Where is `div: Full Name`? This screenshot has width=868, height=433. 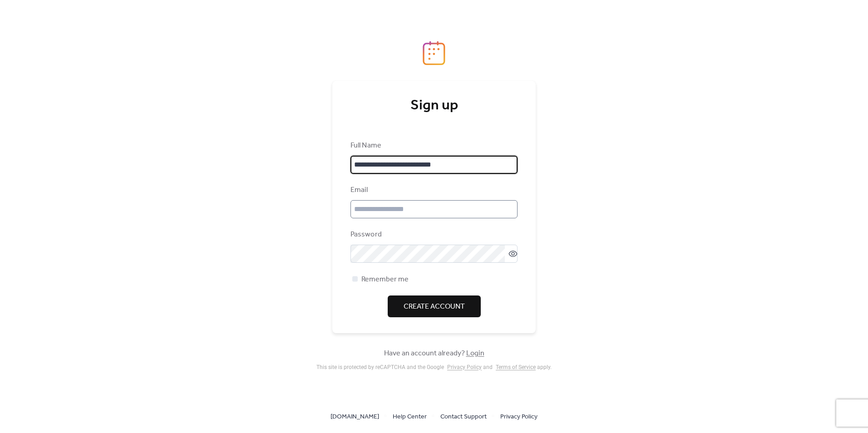 div: Full Name is located at coordinates (433, 146).